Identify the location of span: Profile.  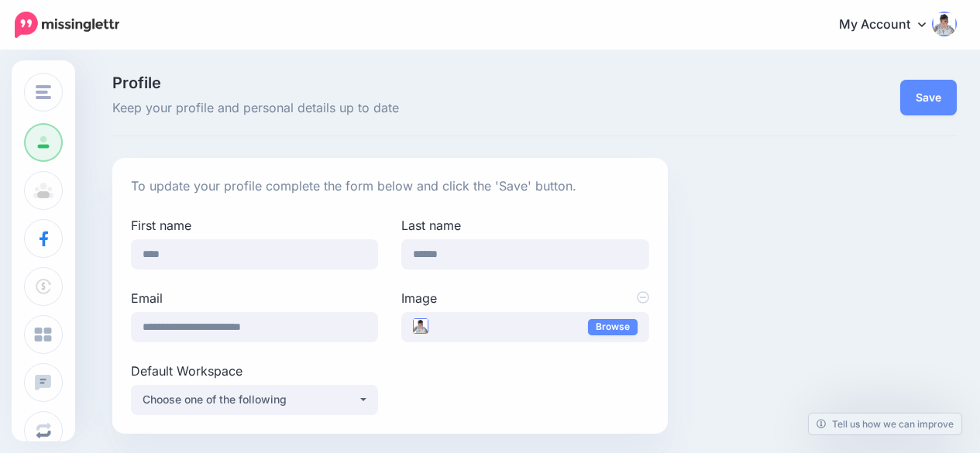
(390, 83).